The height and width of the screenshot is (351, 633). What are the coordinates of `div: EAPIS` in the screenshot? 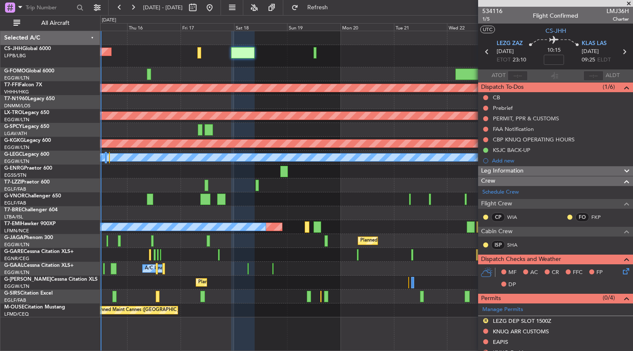 It's located at (501, 342).